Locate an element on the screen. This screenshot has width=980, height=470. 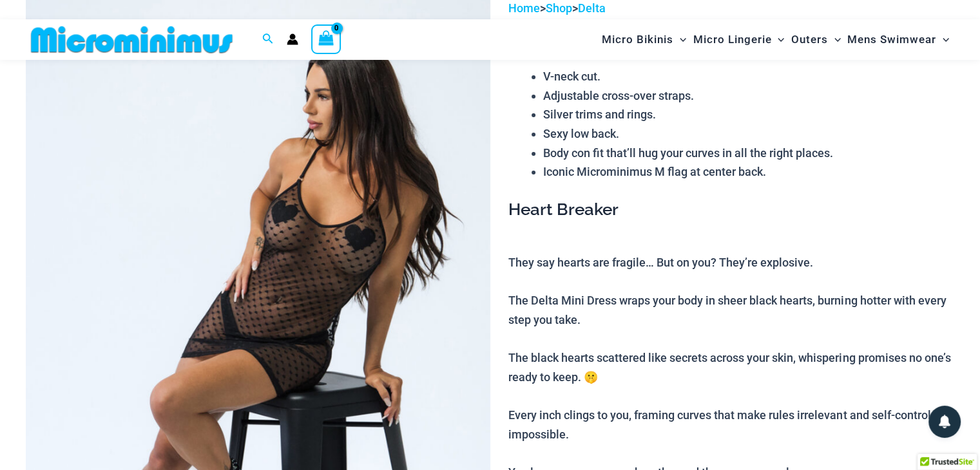
li: Iconic Microminimus M flag at center back. is located at coordinates (748, 172).